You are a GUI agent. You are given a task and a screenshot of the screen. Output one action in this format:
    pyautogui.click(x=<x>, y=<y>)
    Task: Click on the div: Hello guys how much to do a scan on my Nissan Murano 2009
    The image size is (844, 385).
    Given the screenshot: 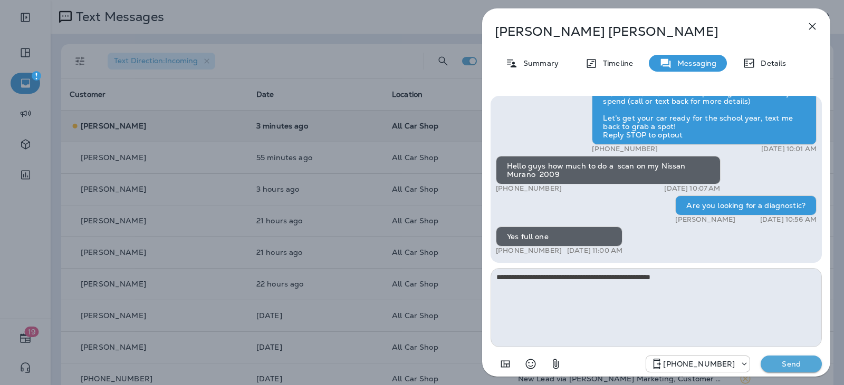 What is the action you would take?
    pyautogui.click(x=608, y=170)
    